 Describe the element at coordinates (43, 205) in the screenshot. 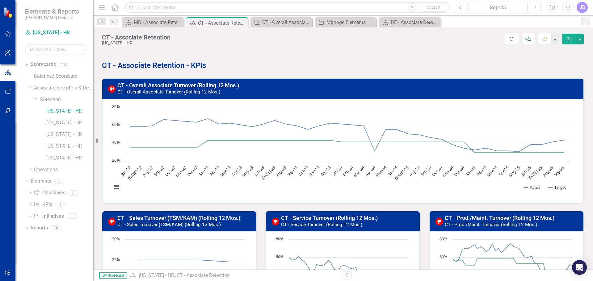

I see `a: KPIs` at that location.